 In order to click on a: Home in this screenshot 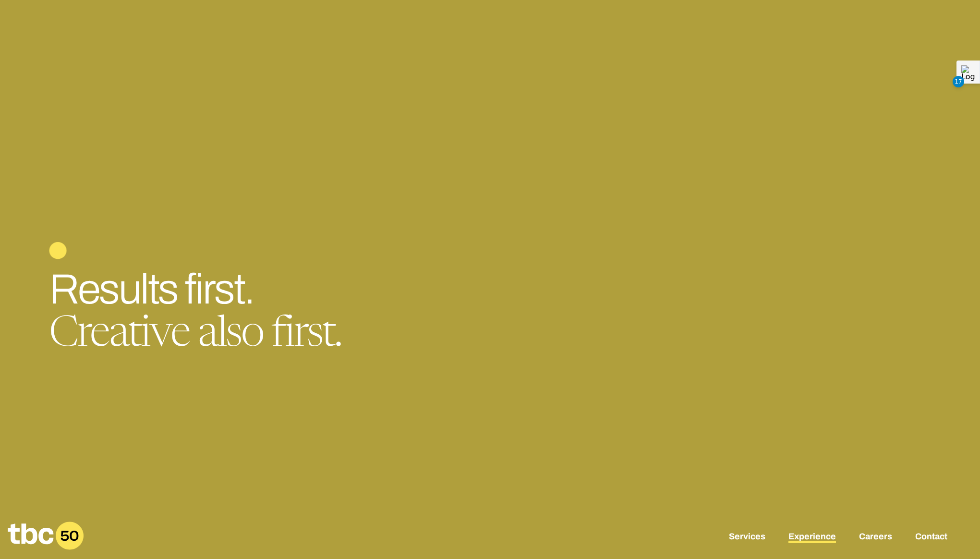, I will do `click(46, 548)`.